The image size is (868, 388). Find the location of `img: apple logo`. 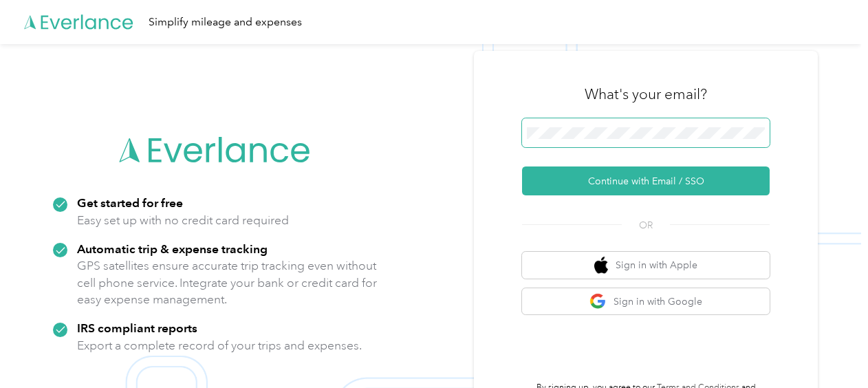

img: apple logo is located at coordinates (601, 265).